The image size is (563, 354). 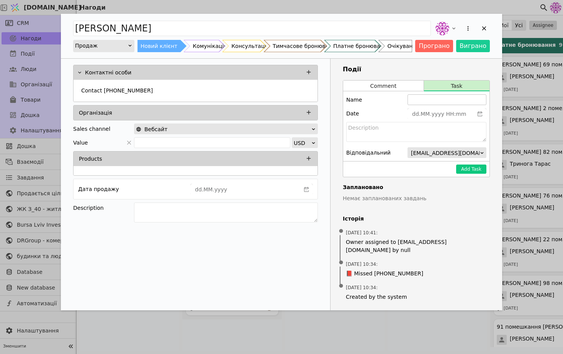 I want to click on label: Date, so click(x=353, y=113).